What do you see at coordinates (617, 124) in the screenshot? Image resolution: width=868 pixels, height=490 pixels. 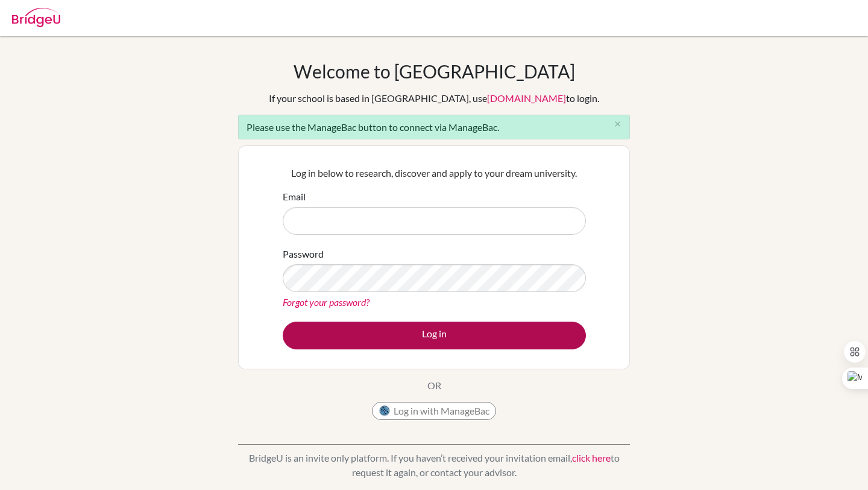 I see `i: close` at bounding box center [617, 124].